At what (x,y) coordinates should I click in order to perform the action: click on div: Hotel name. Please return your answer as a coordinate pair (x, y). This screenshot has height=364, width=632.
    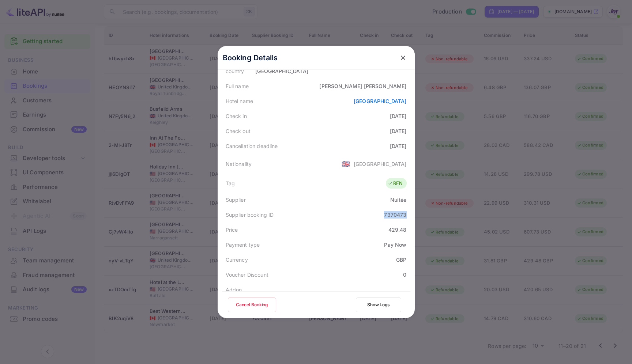
    Looking at the image, I should click on (240, 101).